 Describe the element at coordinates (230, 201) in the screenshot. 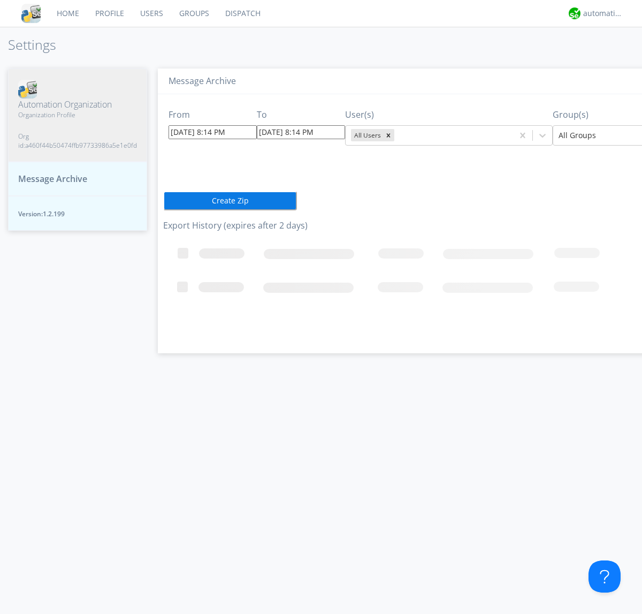

I see `button: Create Zip` at that location.